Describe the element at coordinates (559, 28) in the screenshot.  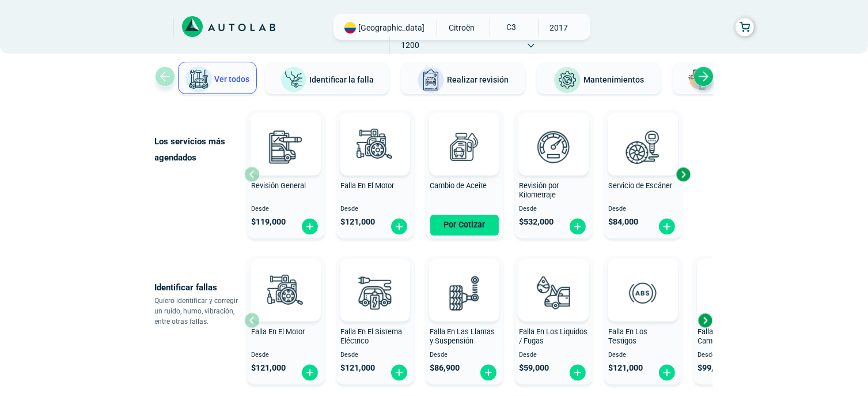
I see `span: 2017` at that location.